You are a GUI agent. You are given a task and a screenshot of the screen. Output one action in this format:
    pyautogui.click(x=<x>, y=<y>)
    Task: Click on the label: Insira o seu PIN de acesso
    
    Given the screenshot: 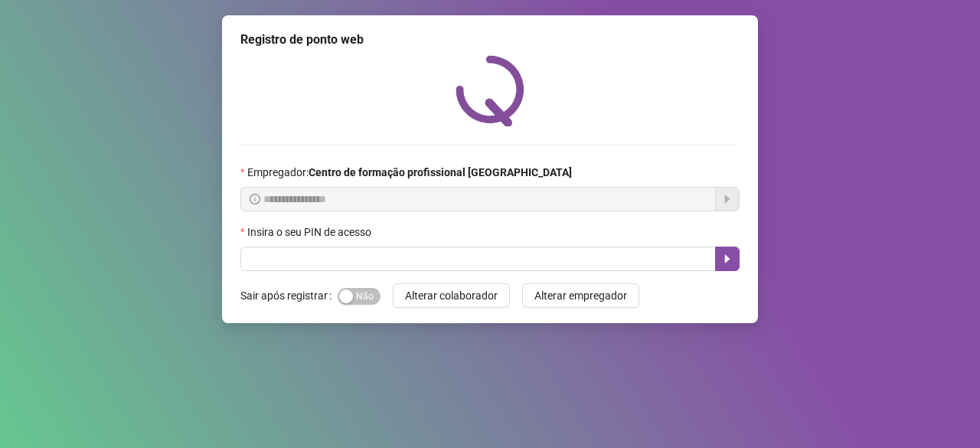 What is the action you would take?
    pyautogui.click(x=311, y=232)
    